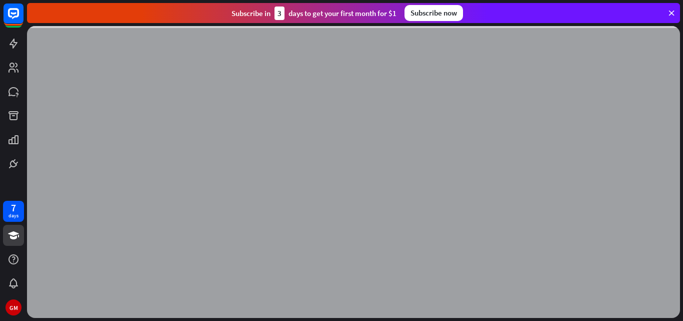 The width and height of the screenshot is (683, 321). I want to click on div: GM, so click(14, 307).